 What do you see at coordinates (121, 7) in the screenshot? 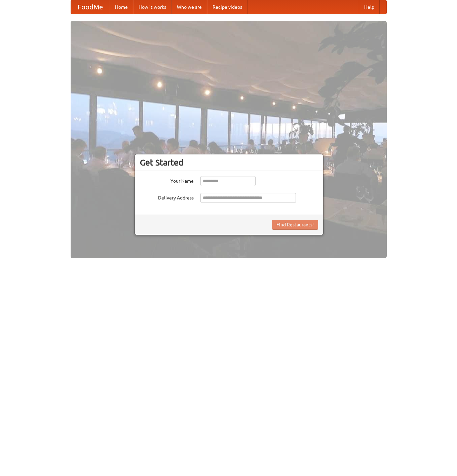
I see `a: Home` at bounding box center [121, 7].